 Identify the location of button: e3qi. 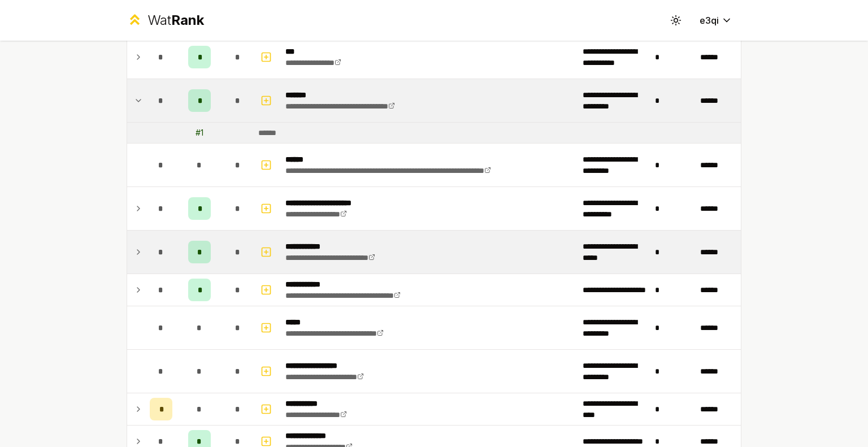
(716, 20).